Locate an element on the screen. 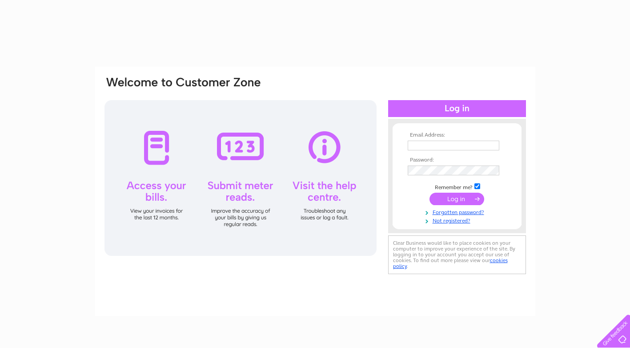  th: Email Address: is located at coordinates (457, 135).